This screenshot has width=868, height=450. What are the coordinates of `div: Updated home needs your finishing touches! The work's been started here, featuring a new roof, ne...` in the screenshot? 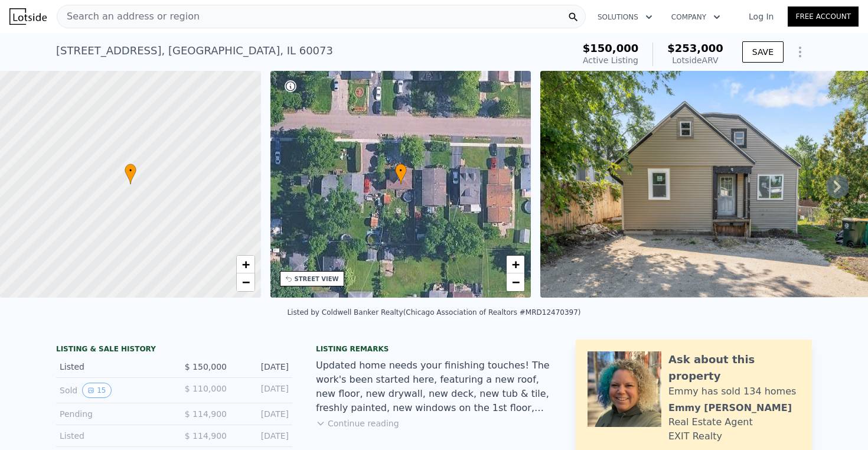 It's located at (434, 386).